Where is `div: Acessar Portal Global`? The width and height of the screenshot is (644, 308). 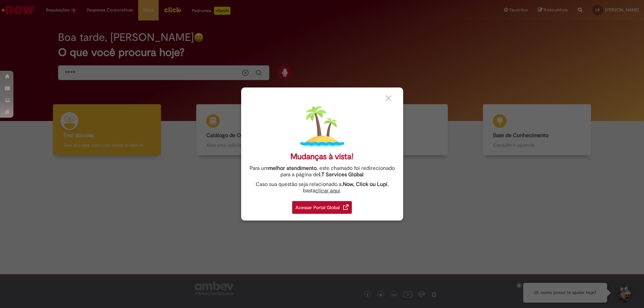 div: Acessar Portal Global is located at coordinates (322, 207).